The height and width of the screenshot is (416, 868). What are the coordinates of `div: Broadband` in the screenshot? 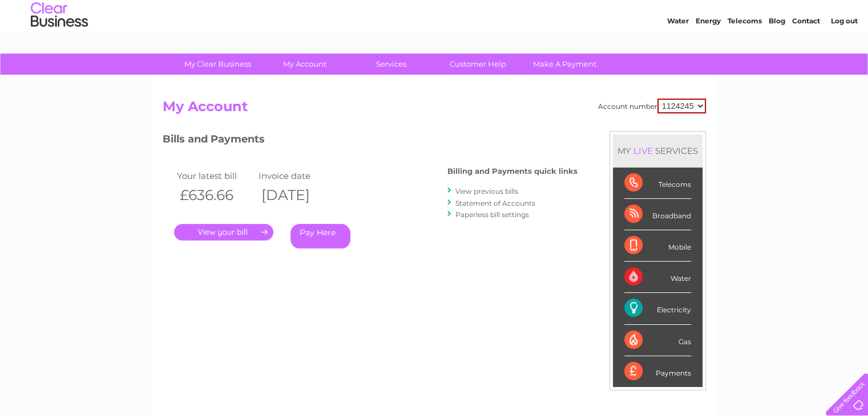 It's located at (657, 214).